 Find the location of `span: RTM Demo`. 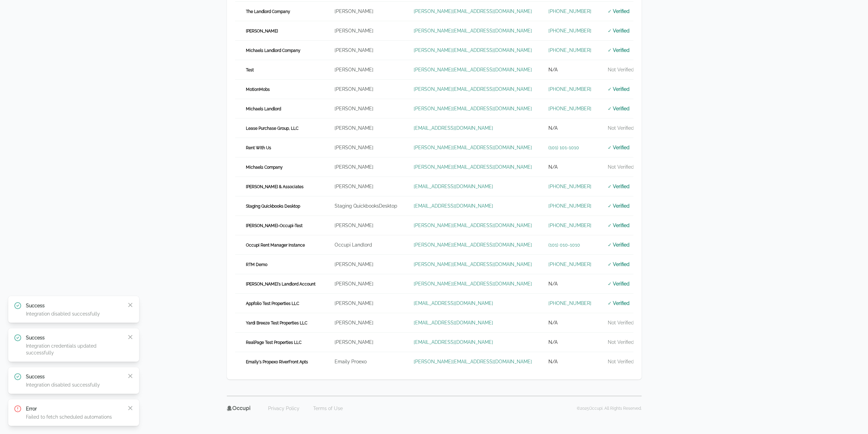

span: RTM Demo is located at coordinates (256, 264).